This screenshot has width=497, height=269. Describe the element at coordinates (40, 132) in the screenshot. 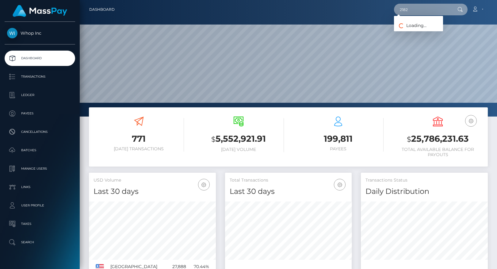

I see `a: Cancellations` at that location.